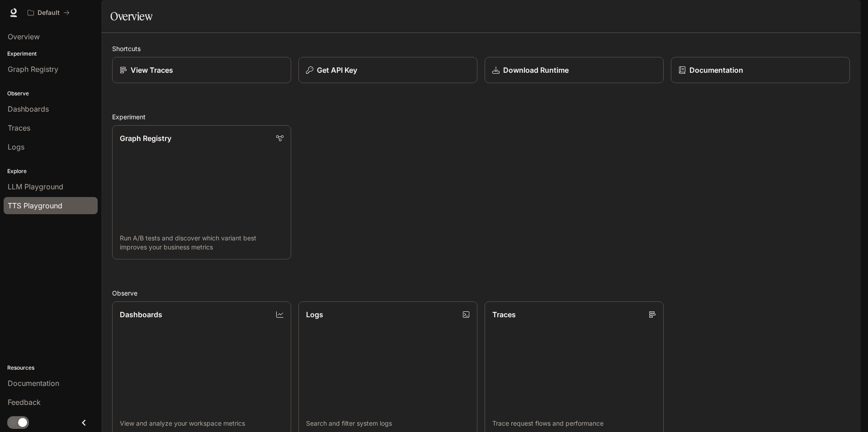 The height and width of the screenshot is (432, 868). Describe the element at coordinates (481, 293) in the screenshot. I see `h2: Observe` at that location.